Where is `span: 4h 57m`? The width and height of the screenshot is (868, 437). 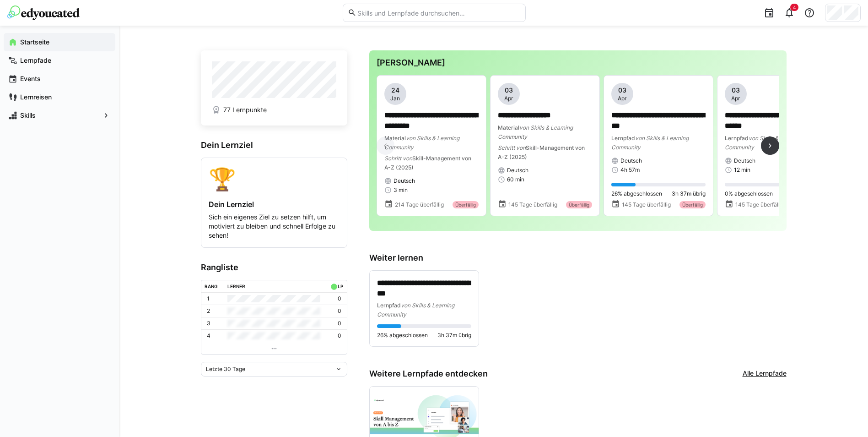
span: 4h 57m is located at coordinates (631, 170).